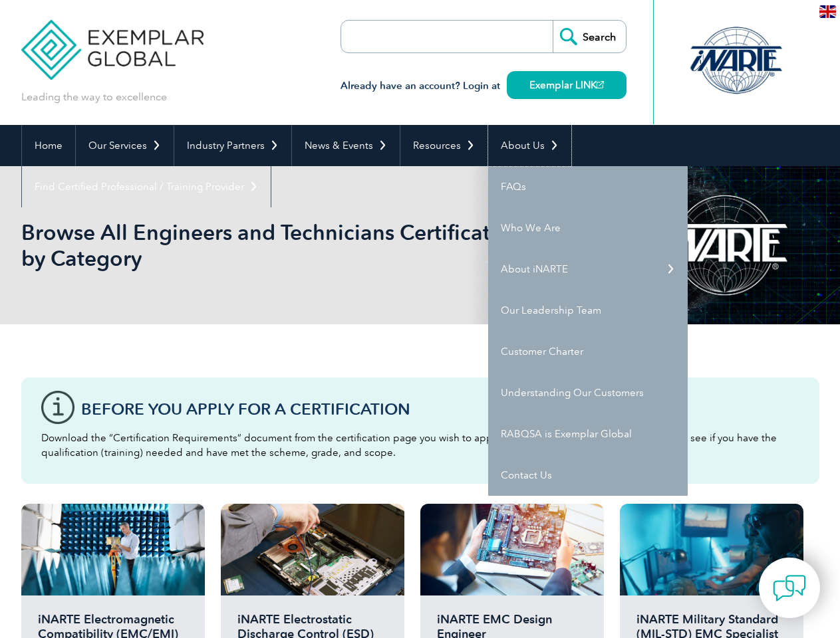  What do you see at coordinates (444, 145) in the screenshot?
I see `a: Resources` at bounding box center [444, 145].